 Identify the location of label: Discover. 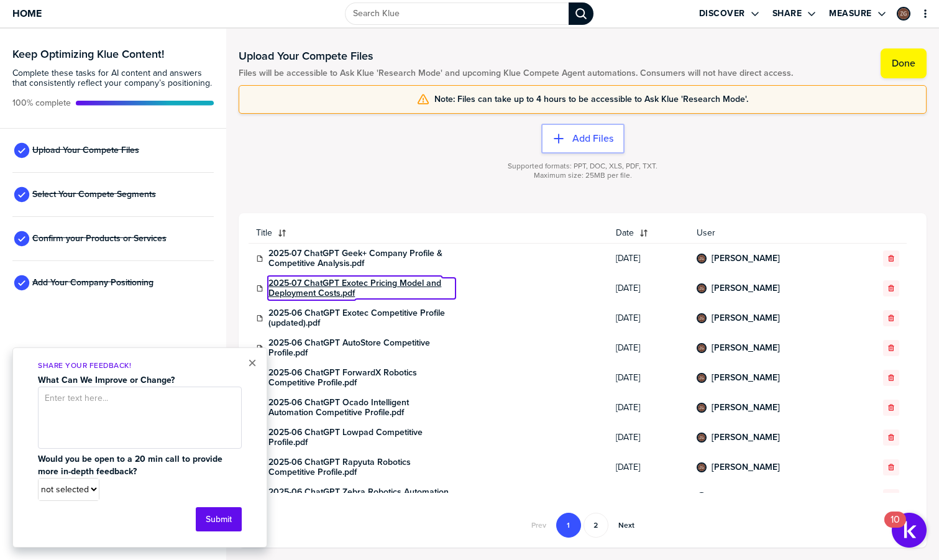
(722, 14).